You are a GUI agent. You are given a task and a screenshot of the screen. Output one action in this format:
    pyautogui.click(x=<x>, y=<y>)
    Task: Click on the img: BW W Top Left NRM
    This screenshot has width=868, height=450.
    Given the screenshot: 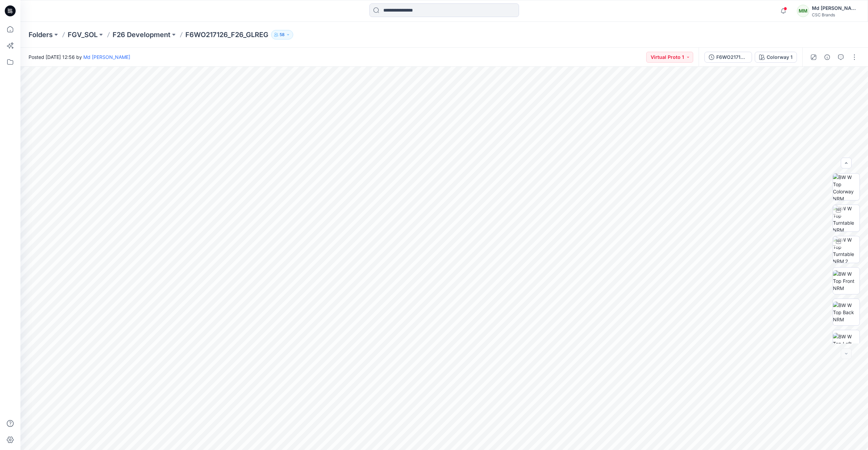 What is the action you would take?
    pyautogui.click(x=846, y=343)
    